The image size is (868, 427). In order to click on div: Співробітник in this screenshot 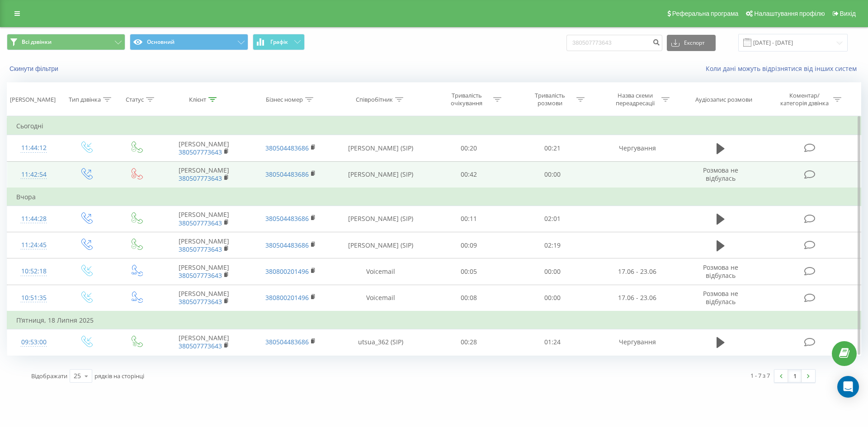, I will do `click(374, 99)`.